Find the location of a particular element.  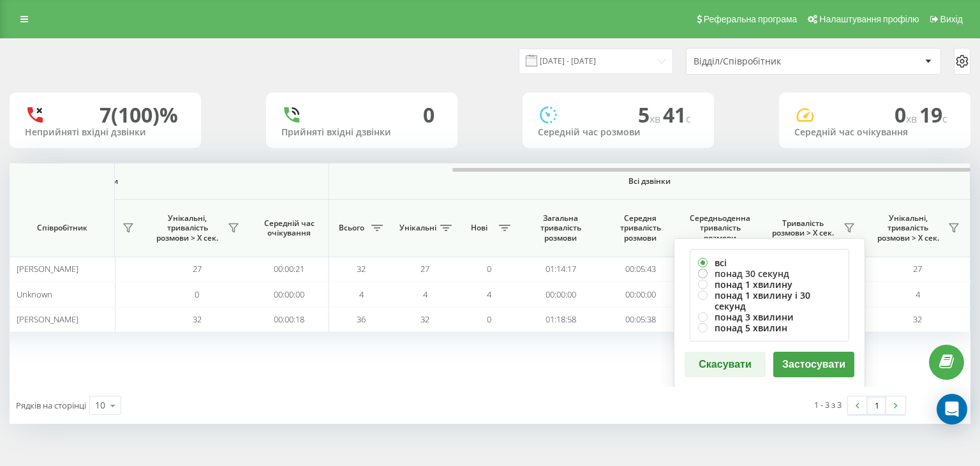

span: 19 is located at coordinates (933, 114).